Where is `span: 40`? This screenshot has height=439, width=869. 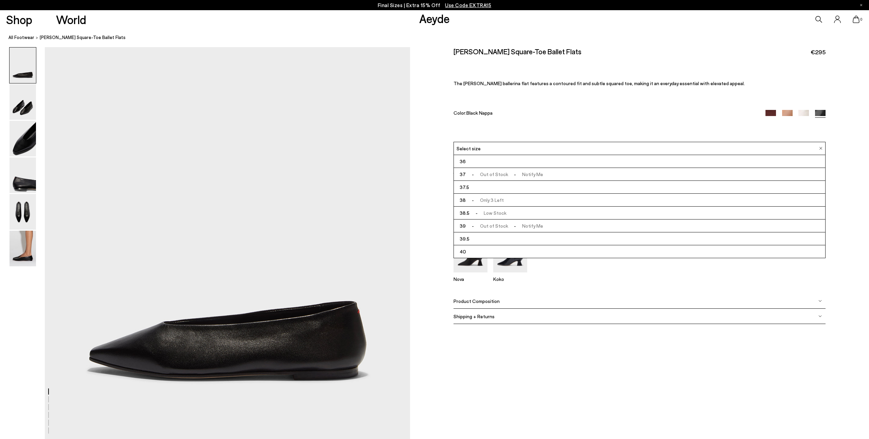
span: 40 is located at coordinates (462, 251).